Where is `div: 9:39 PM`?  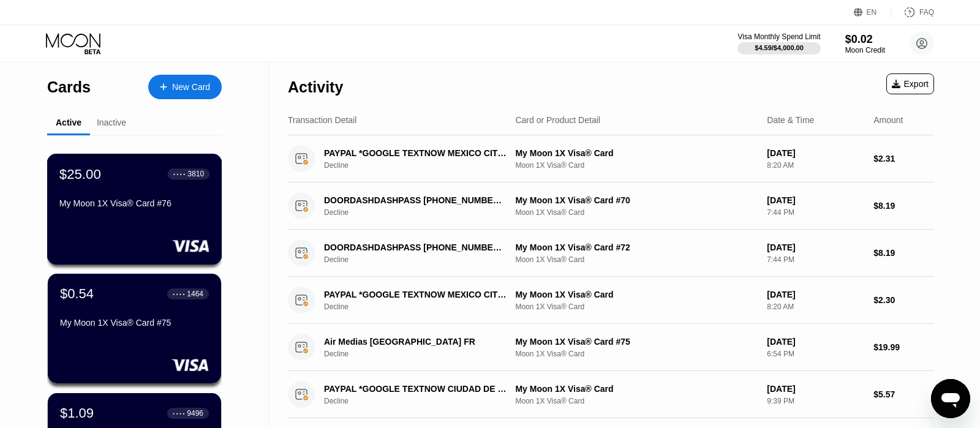 div: 9:39 PM is located at coordinates (815, 401).